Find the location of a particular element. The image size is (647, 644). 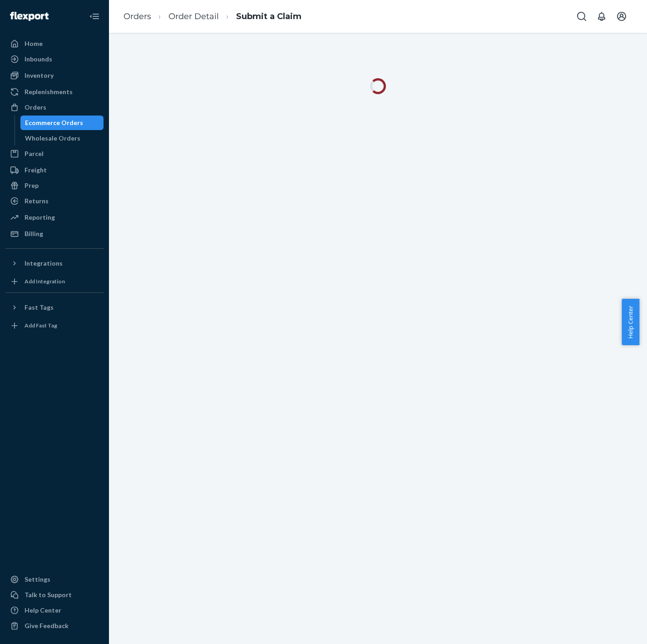

a: Home is located at coordinates (55, 44).